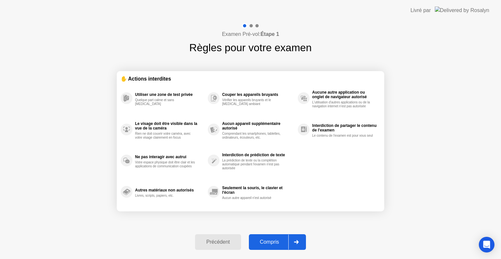 The height and width of the screenshot is (259, 501). What do you see at coordinates (166, 196) in the screenshot?
I see `div: Livres, scripts, papiers, etc.` at bounding box center [166, 196].